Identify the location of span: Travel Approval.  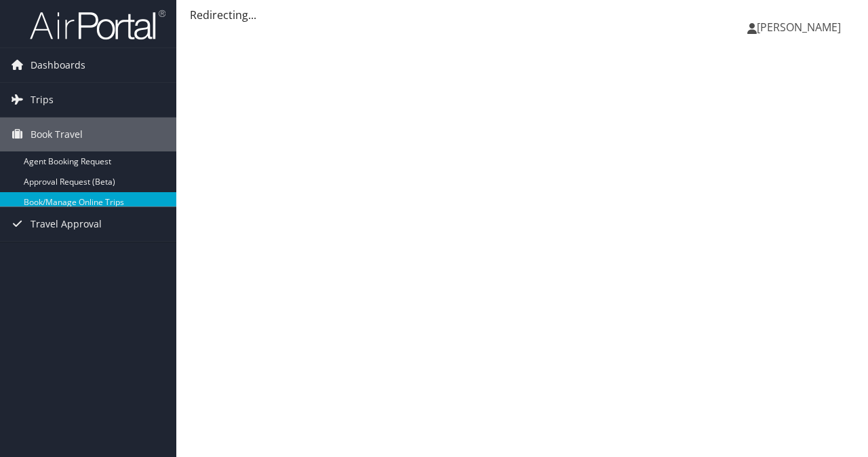
(66, 224).